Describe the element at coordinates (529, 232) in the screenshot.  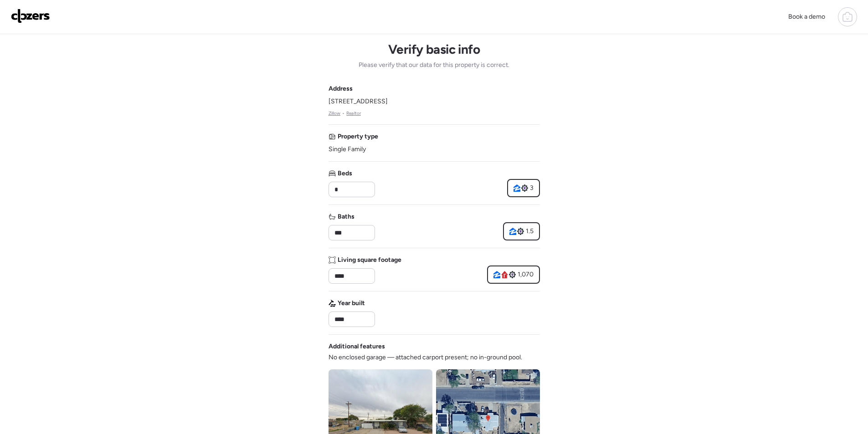
I see `span: 1.5` at that location.